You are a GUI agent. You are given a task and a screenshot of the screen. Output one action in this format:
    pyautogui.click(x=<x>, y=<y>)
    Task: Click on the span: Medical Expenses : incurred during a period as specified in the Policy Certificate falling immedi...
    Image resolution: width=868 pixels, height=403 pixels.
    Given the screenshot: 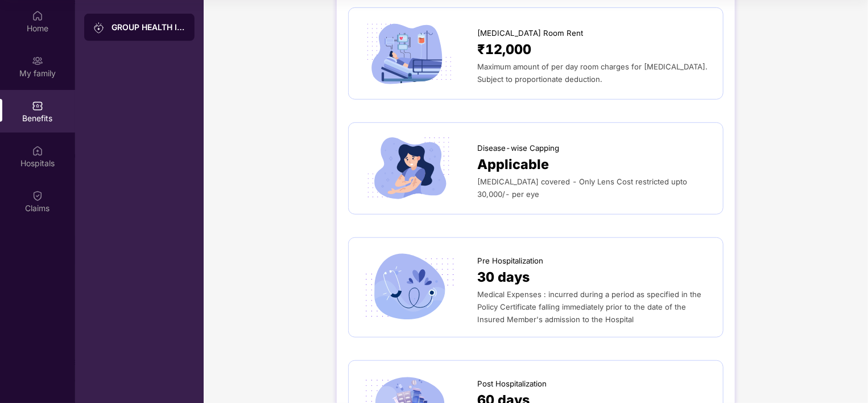 What is the action you would take?
    pyautogui.click(x=590, y=307)
    